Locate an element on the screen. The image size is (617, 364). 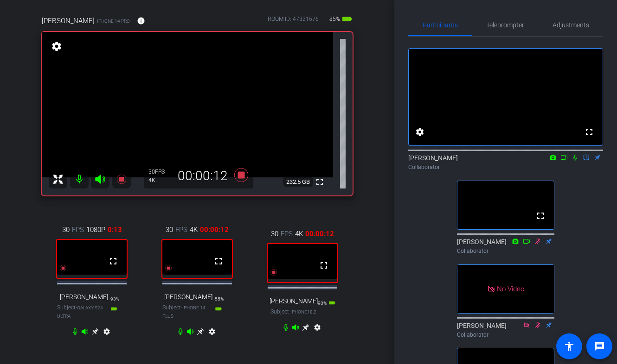
div: ROOM ID: 47321676 is located at coordinates (293, 21).